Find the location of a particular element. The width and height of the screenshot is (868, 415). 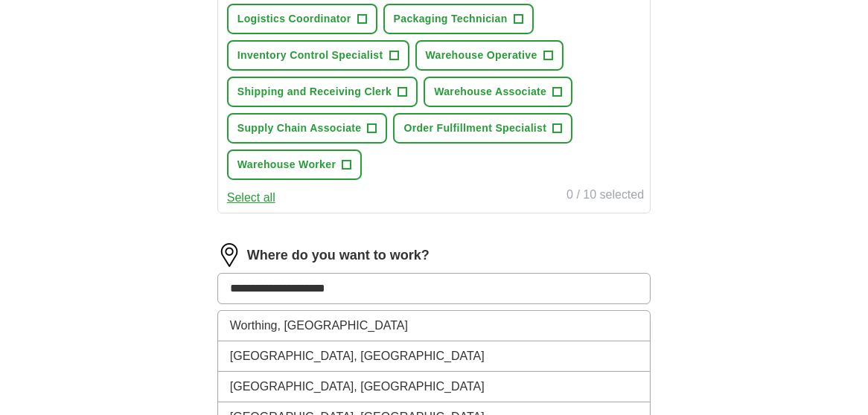

span: Warehouse Worker is located at coordinates (287, 164).